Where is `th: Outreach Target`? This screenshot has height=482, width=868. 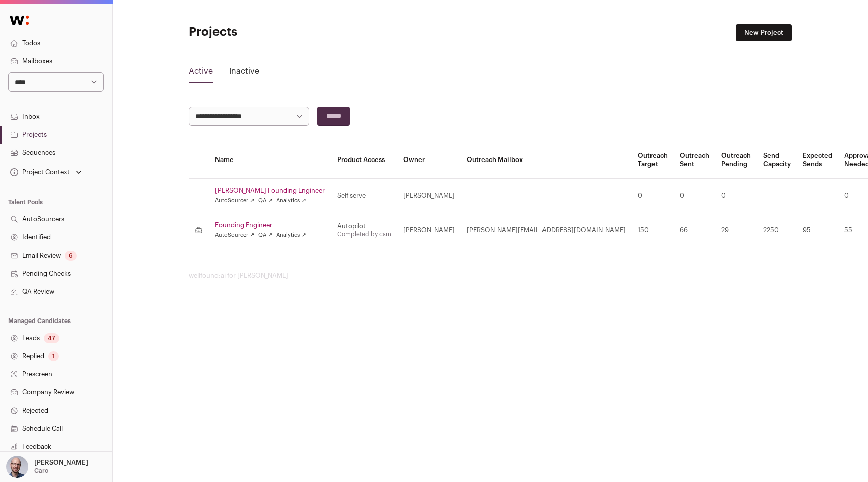 th: Outreach Target is located at coordinates (653, 160).